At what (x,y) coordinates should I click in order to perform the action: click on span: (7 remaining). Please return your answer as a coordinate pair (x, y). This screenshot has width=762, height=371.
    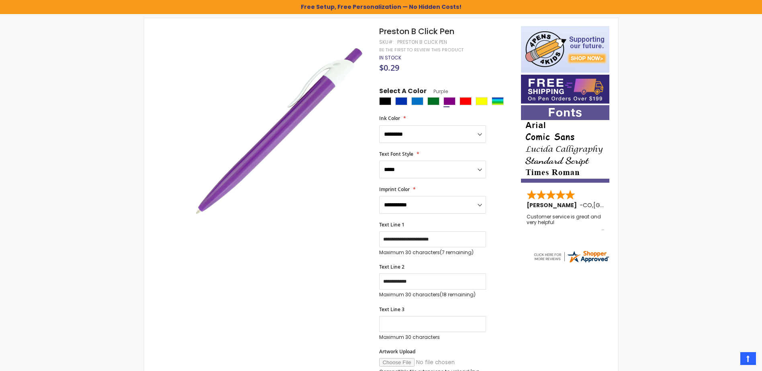
    Looking at the image, I should click on (457, 252).